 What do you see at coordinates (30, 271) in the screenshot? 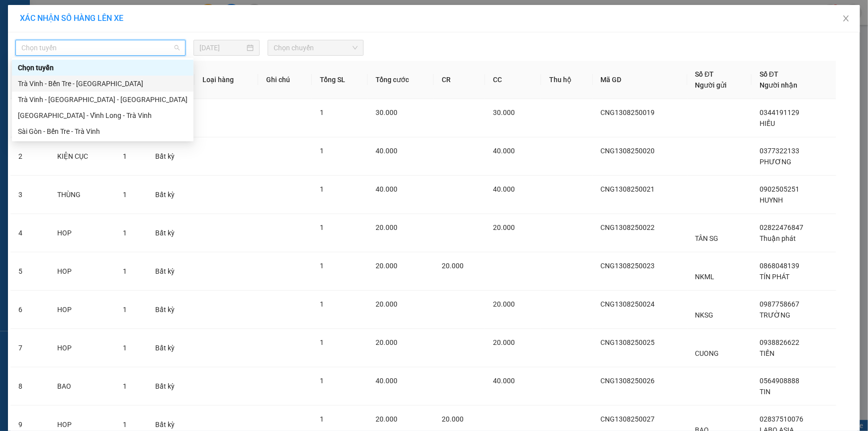
I see `td: 5` at bounding box center [30, 271].